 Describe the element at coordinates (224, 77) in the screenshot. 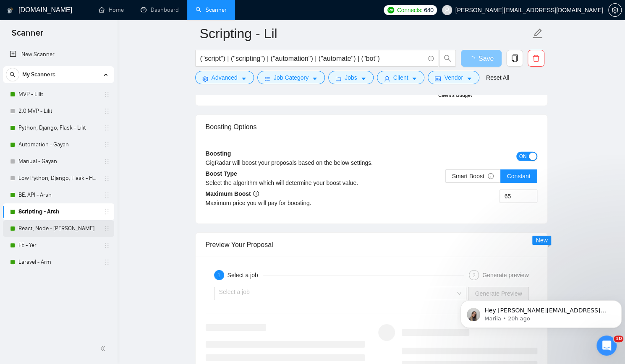

I see `button: settingAdvancedcaret-down` at that location.